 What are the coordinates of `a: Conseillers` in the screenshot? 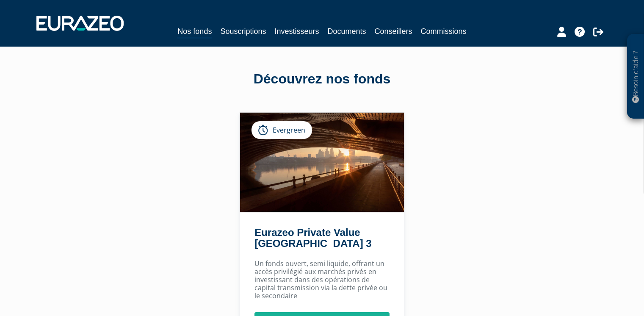 It's located at (393, 32).